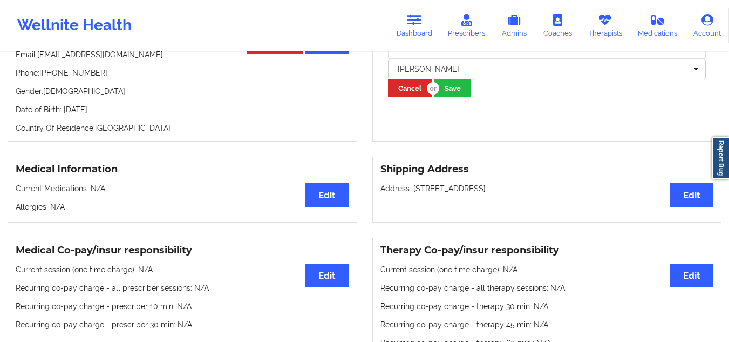 This screenshot has width=729, height=342. I want to click on a: Report Bug, so click(720, 158).